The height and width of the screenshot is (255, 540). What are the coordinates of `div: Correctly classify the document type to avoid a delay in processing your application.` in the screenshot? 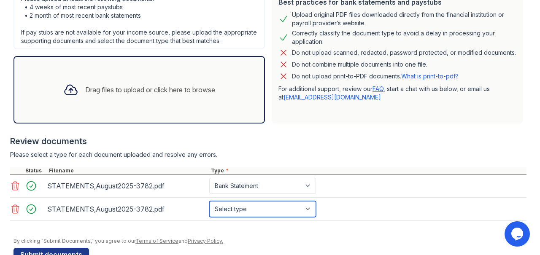 It's located at (404, 38).